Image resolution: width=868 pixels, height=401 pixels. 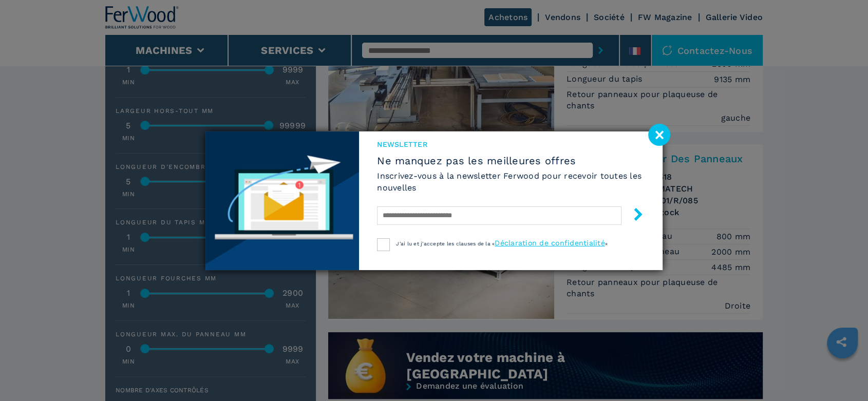 I want to click on img: Newsletter image, so click(x=282, y=200).